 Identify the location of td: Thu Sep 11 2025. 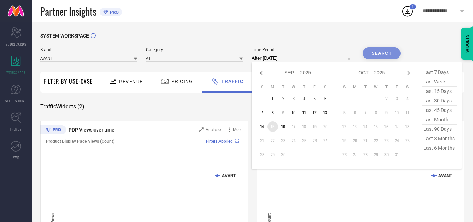
(304, 112).